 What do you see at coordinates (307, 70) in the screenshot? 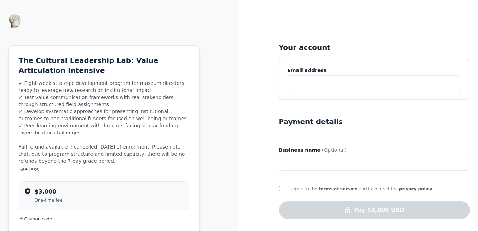
I see `span: Email address` at bounding box center [307, 70].